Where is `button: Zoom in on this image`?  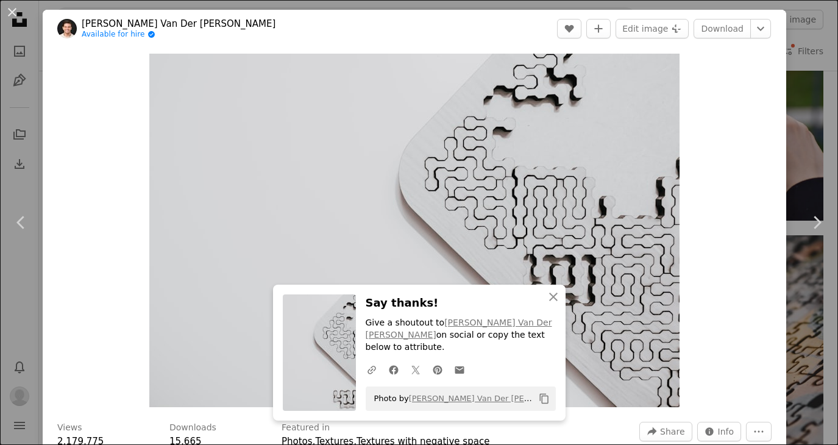 button: Zoom in on this image is located at coordinates (415, 230).